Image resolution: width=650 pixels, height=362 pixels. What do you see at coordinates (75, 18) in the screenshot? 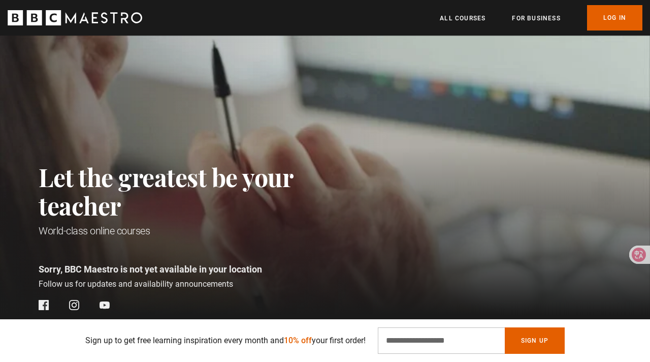
I see `a: BBC Maestro` at bounding box center [75, 18].